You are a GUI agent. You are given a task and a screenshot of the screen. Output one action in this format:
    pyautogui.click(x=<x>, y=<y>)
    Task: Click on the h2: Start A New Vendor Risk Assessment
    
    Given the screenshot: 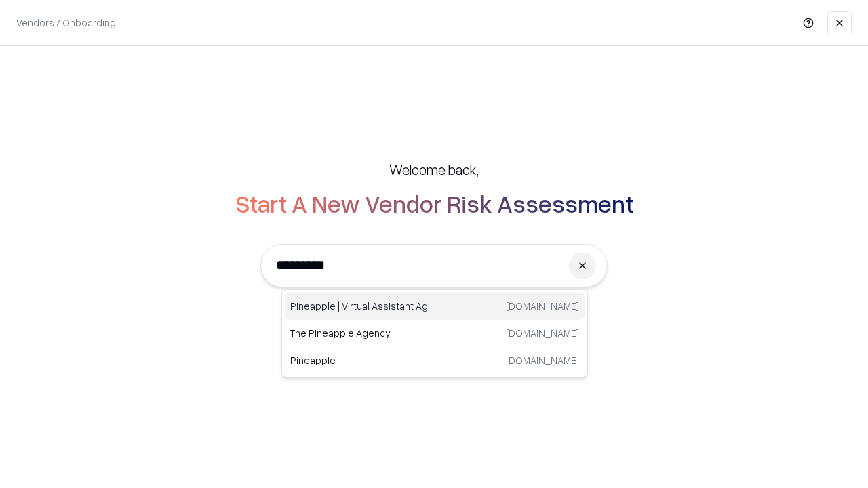 What is the action you would take?
    pyautogui.click(x=434, y=203)
    